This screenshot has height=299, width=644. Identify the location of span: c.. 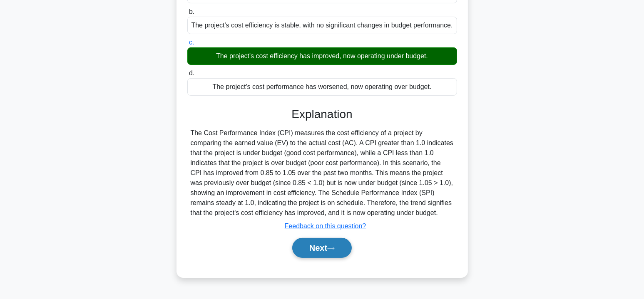
(192, 42).